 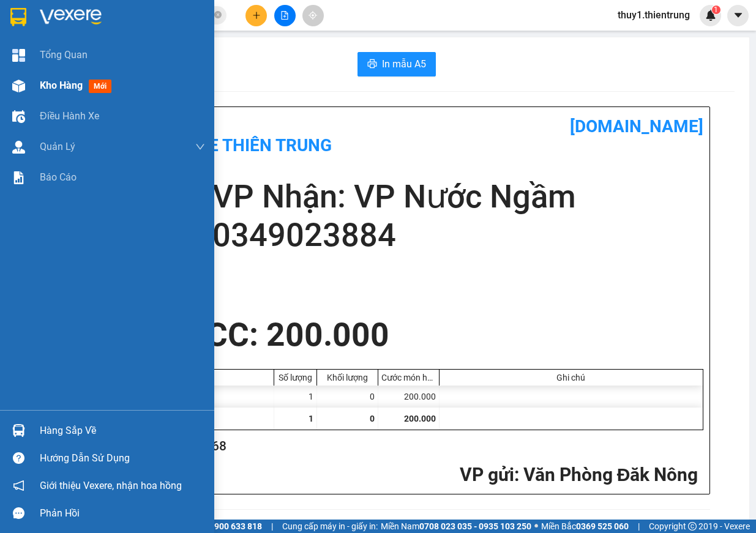 I want to click on span: aim, so click(x=313, y=15).